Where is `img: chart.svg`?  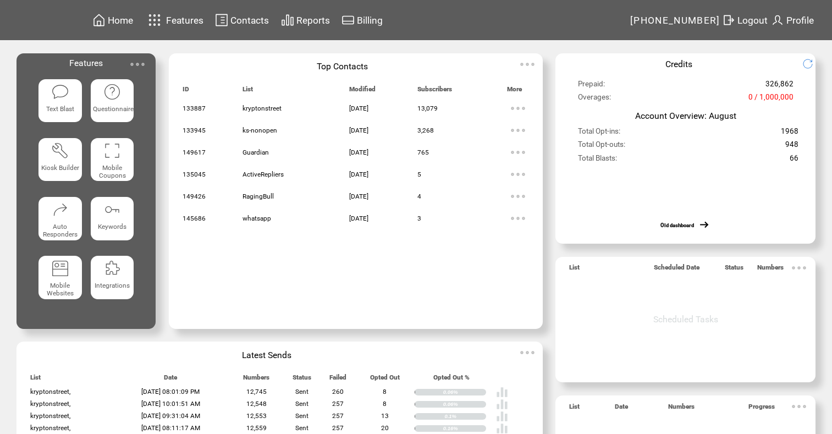
img: chart.svg is located at coordinates (288, 20).